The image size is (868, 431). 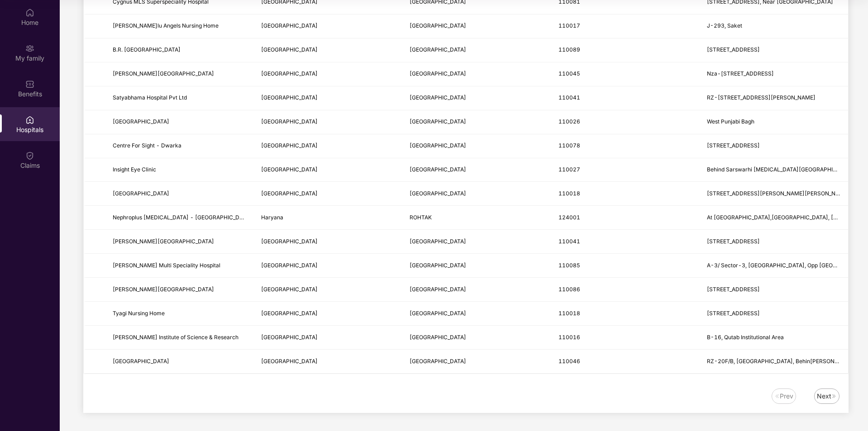 I want to click on td: Sitaram Bhartia Institute of Science & Research, so click(x=180, y=337).